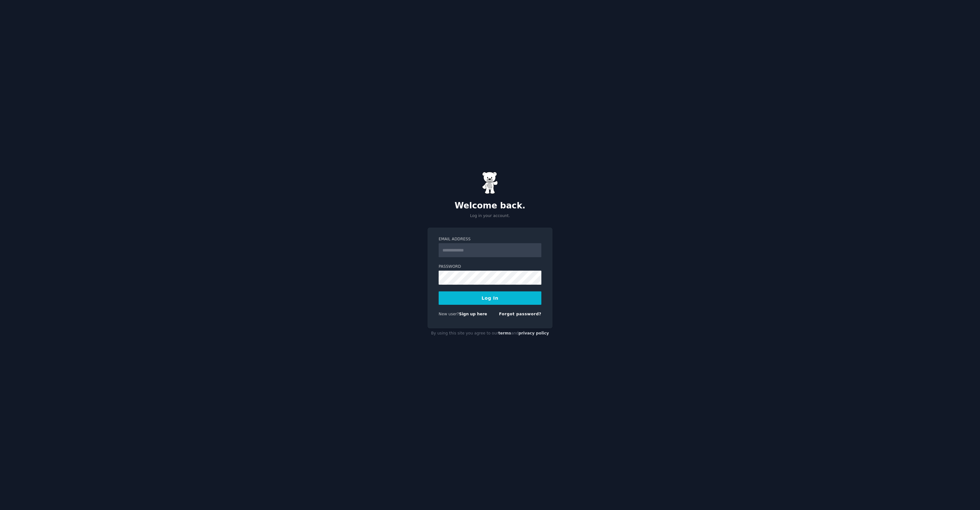  Describe the element at coordinates (505, 333) in the screenshot. I see `a: terms` at that location.